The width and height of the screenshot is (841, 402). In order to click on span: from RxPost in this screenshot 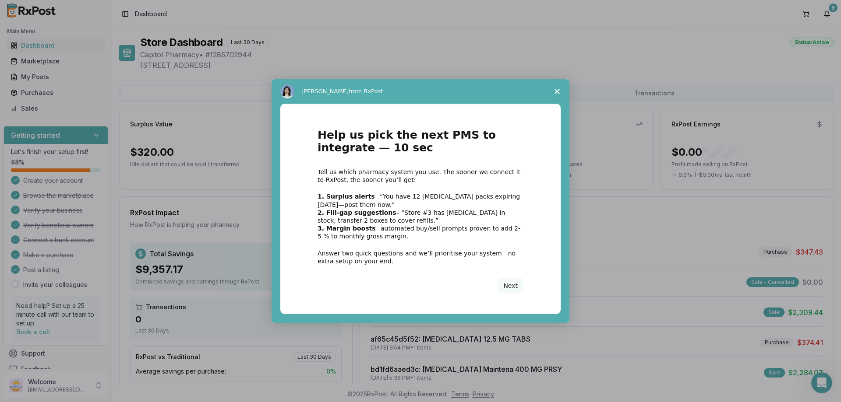, I will do `click(366, 91)`.